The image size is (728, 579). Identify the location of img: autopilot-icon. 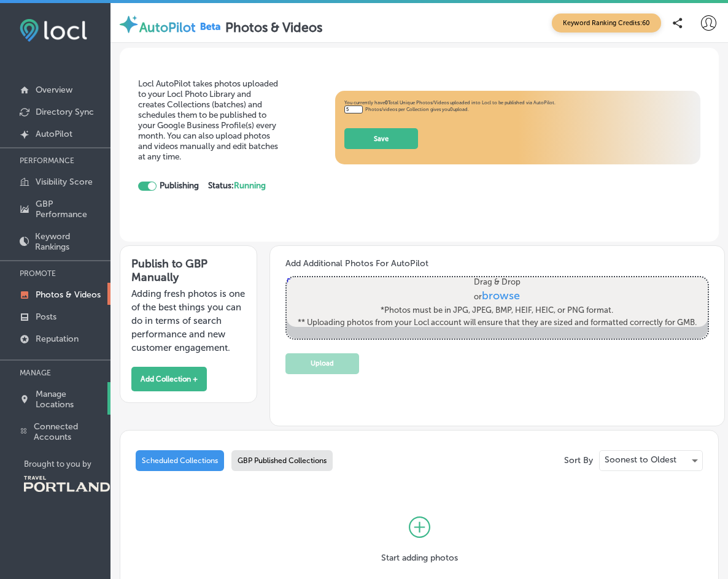
(128, 24).